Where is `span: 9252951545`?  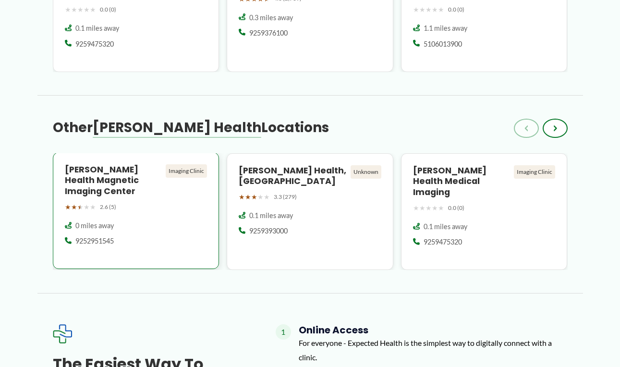 span: 9252951545 is located at coordinates (95, 241).